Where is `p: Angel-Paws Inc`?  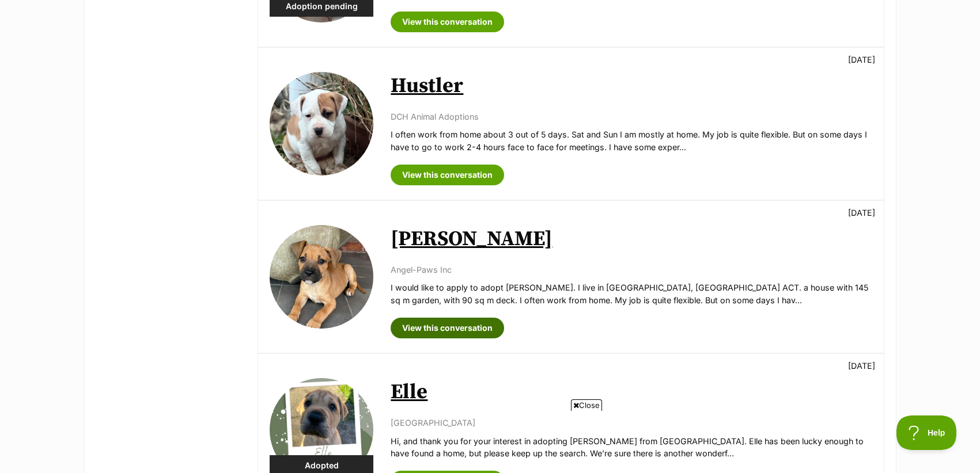
p: Angel-Paws Inc is located at coordinates (630, 269).